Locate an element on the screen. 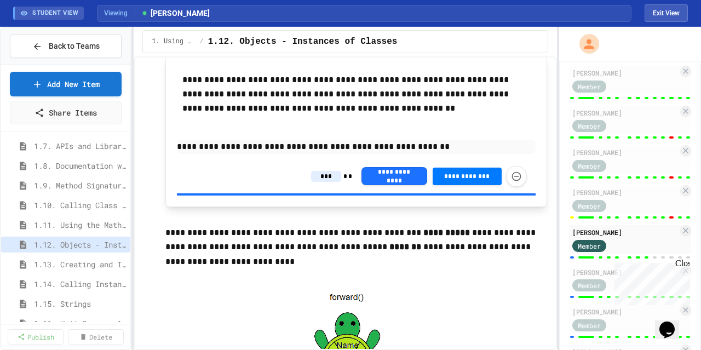 This screenshot has height=350, width=701. span: STUDENT VIEW is located at coordinates (55, 13).